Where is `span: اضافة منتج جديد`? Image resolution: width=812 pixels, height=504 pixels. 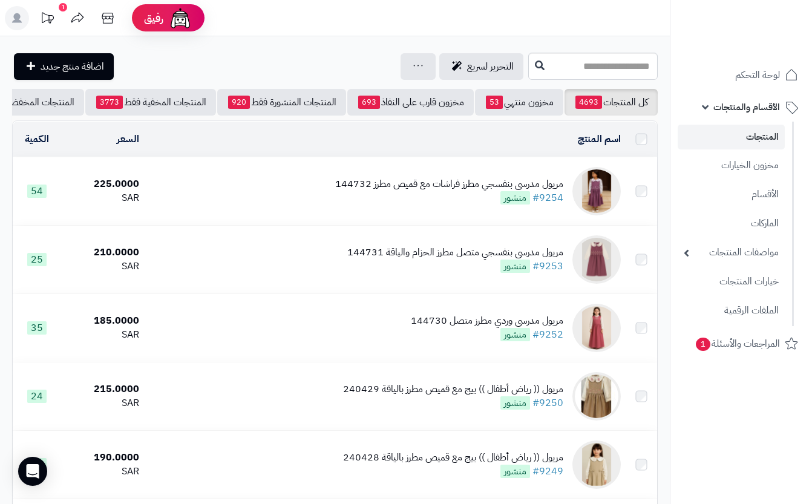
span: اضافة منتج جديد is located at coordinates (72, 67).